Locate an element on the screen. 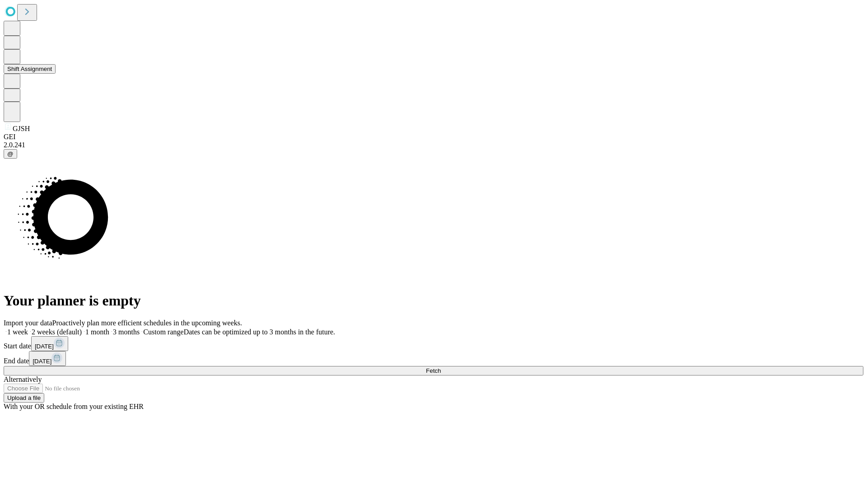  h1: Your planner is empty is located at coordinates (434, 300).